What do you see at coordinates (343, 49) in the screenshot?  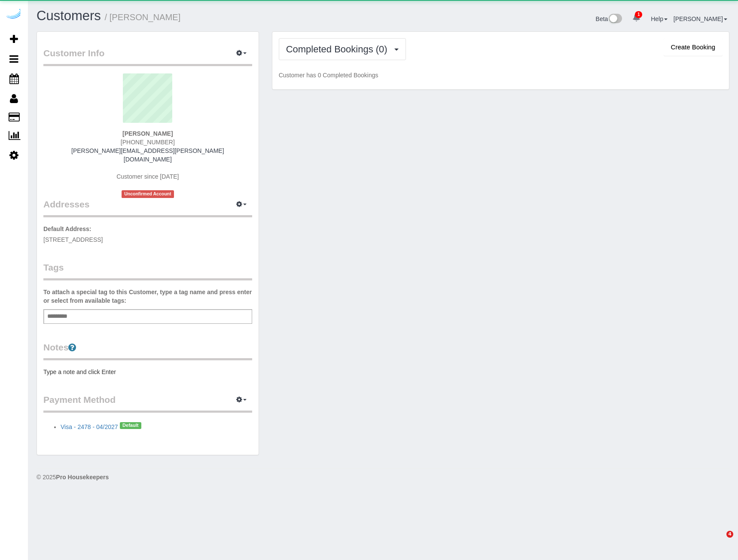 I see `button: Completed Bookings (0)` at bounding box center [343, 49].